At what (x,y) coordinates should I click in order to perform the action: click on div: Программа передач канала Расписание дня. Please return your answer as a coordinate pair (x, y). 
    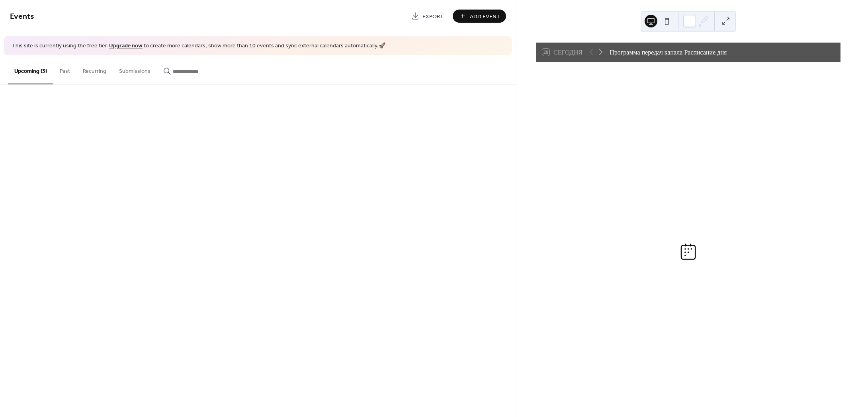
    Looking at the image, I should click on (668, 52).